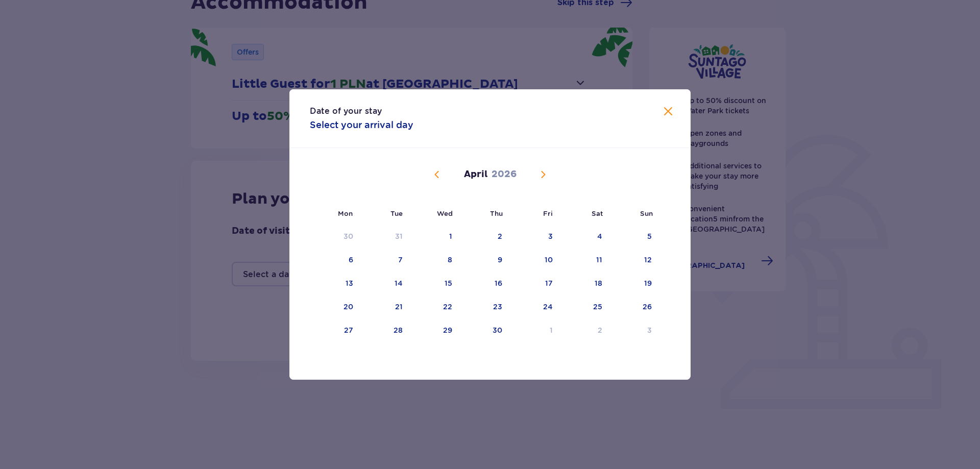 The height and width of the screenshot is (469, 980). Describe the element at coordinates (634, 284) in the screenshot. I see `td: 19` at that location.